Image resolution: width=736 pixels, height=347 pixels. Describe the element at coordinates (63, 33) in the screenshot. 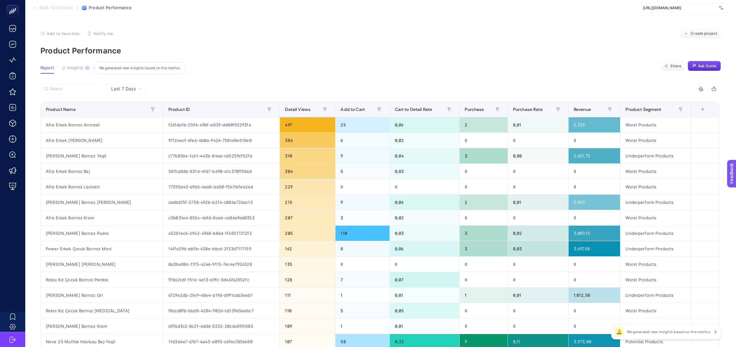

I see `span: Add to favorites` at that location.